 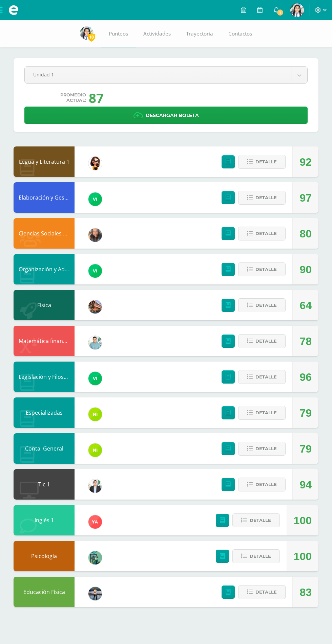 I want to click on img: bde165c00b944de6c05dcae7d51e2fcc.png, so click(x=95, y=593).